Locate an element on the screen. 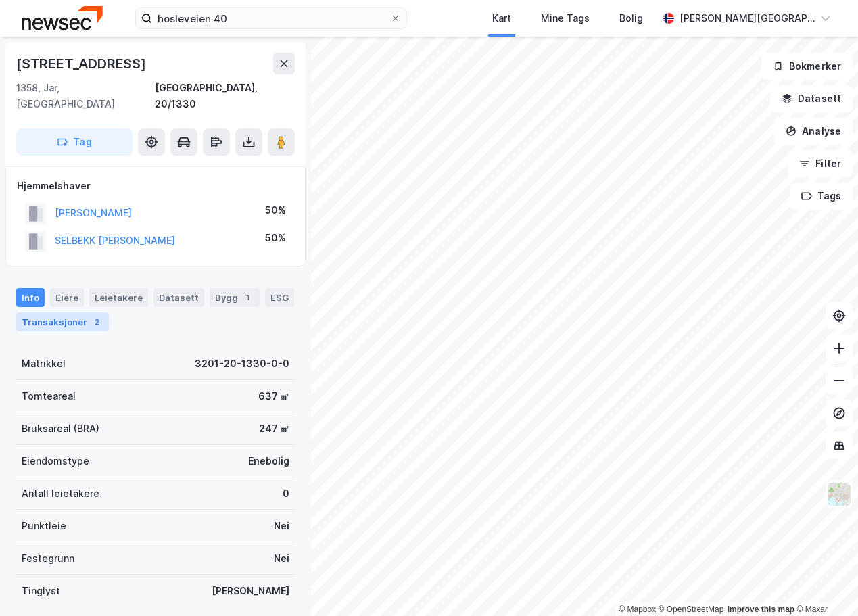 The height and width of the screenshot is (616, 858). button: Analyse is located at coordinates (813, 131).